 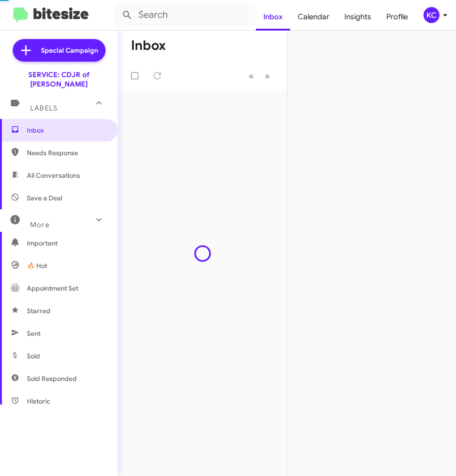 What do you see at coordinates (357, 17) in the screenshot?
I see `a: Insights` at bounding box center [357, 17].